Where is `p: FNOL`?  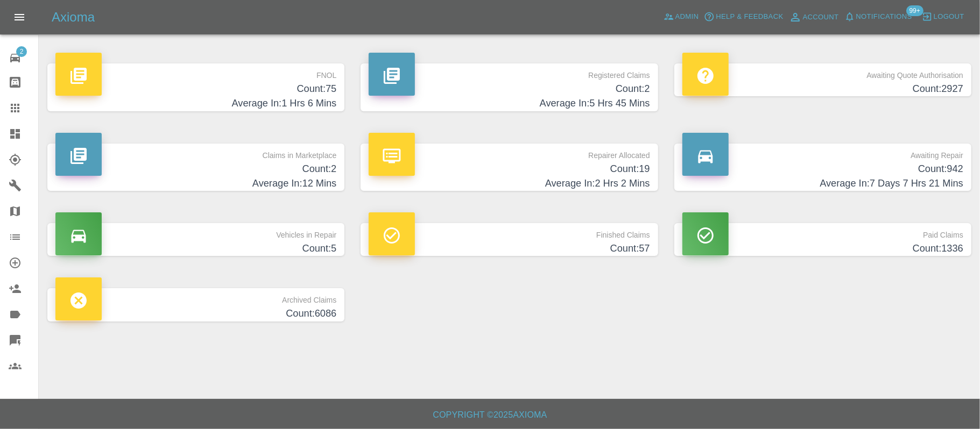
p: FNOL is located at coordinates (196, 72).